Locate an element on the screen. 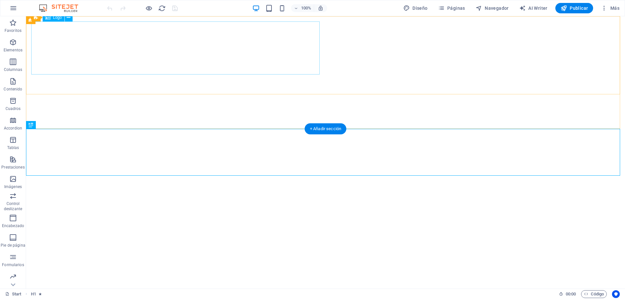  img: Editor Logo is located at coordinates (62, 8).